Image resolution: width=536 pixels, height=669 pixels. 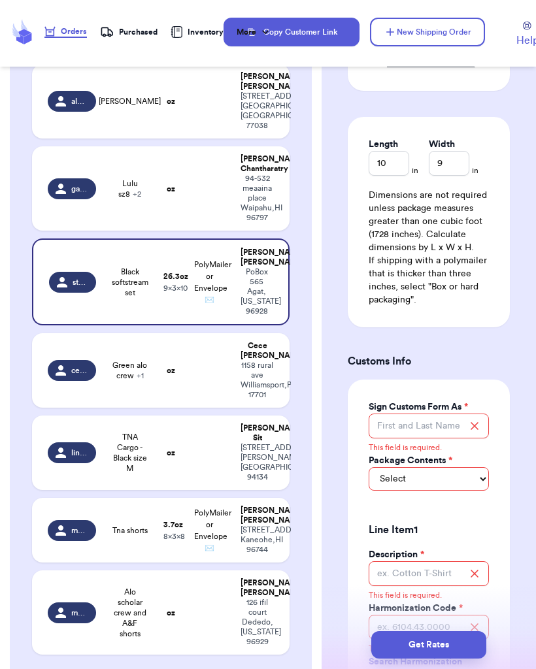 What do you see at coordinates (129, 32) in the screenshot?
I see `div: Purchased` at bounding box center [129, 32].